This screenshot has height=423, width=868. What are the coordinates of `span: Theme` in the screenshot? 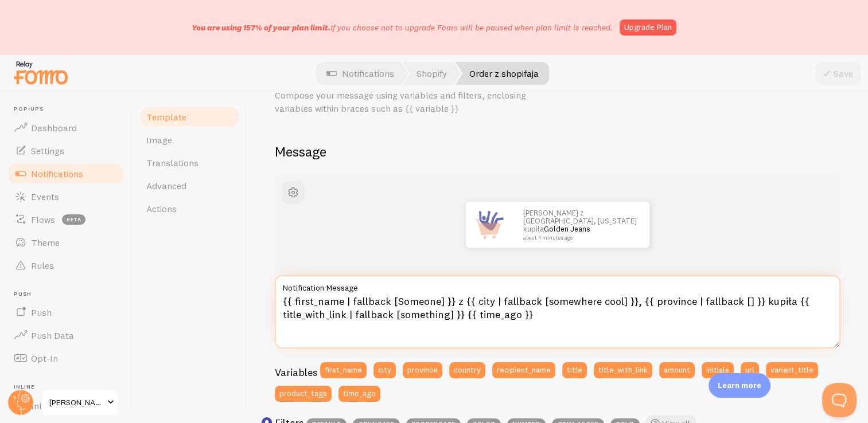 It's located at (45, 243).